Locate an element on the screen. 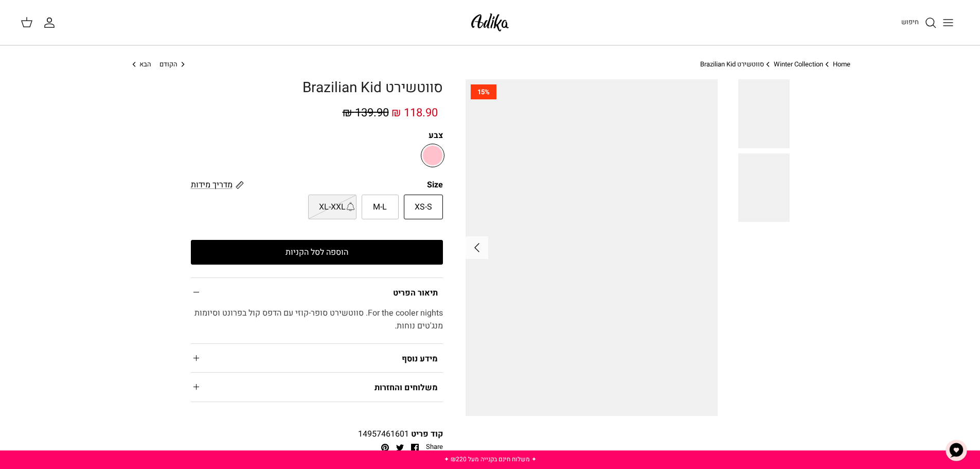 Image resolution: width=980 pixels, height=469 pixels. label: צבע is located at coordinates (317, 135).